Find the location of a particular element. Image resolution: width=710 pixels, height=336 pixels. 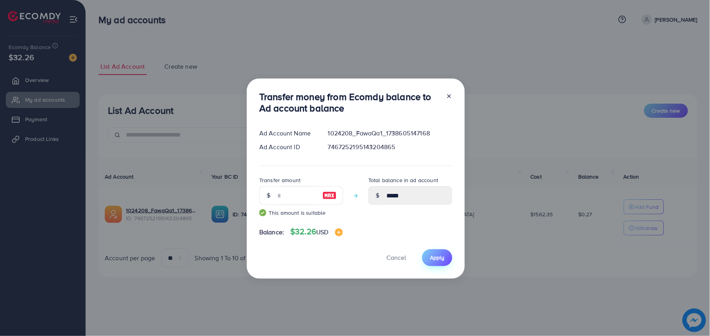

label: Transfer amount is located at coordinates (280, 180).